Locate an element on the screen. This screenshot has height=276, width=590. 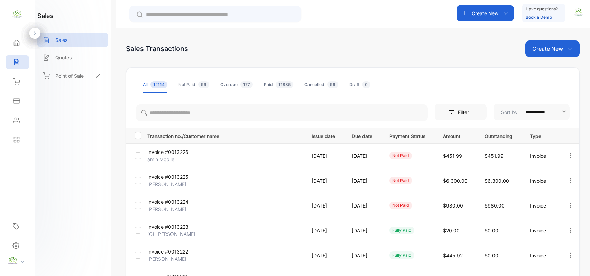
span: $20.00 is located at coordinates (451, 230).